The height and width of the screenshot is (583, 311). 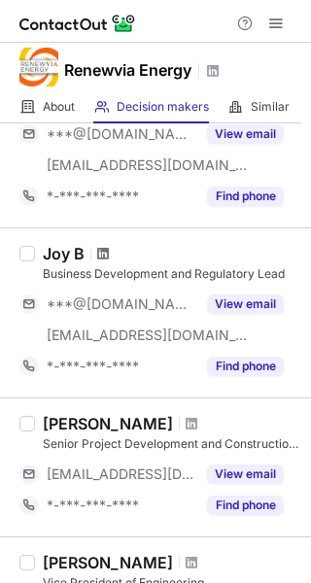 What do you see at coordinates (162, 107) in the screenshot?
I see `span: Decision makers` at bounding box center [162, 107].